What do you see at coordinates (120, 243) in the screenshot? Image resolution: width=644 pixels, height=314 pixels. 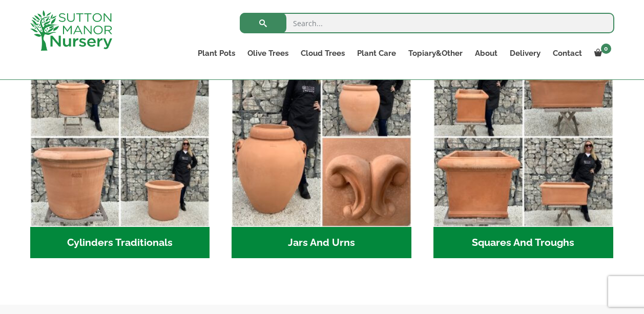 I see `h2: Cylinders Traditionals` at bounding box center [120, 243].